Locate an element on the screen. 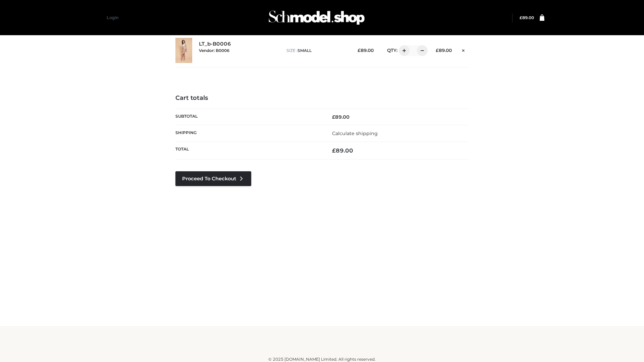  span: SMALL is located at coordinates (305, 50).